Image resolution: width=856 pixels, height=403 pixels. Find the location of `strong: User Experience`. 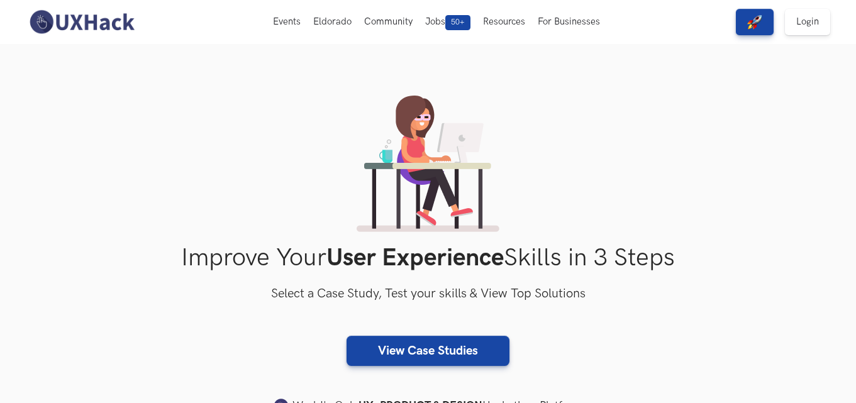

strong: User Experience is located at coordinates (415, 258).